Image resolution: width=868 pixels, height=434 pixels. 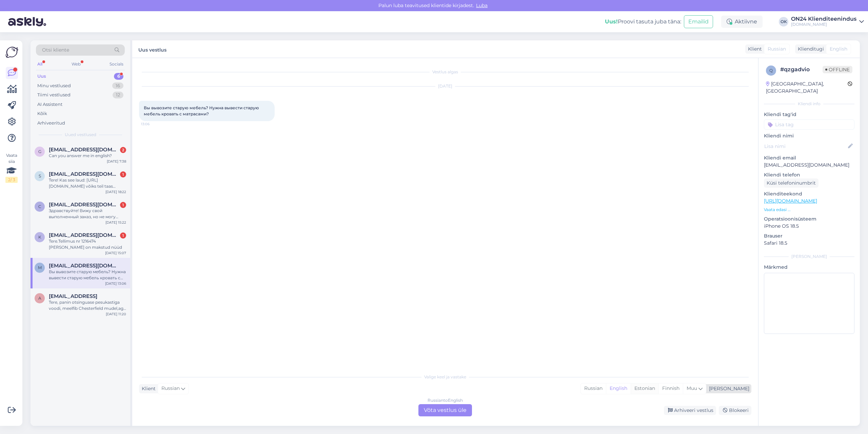 I want to click on div: Web, so click(x=76, y=64).